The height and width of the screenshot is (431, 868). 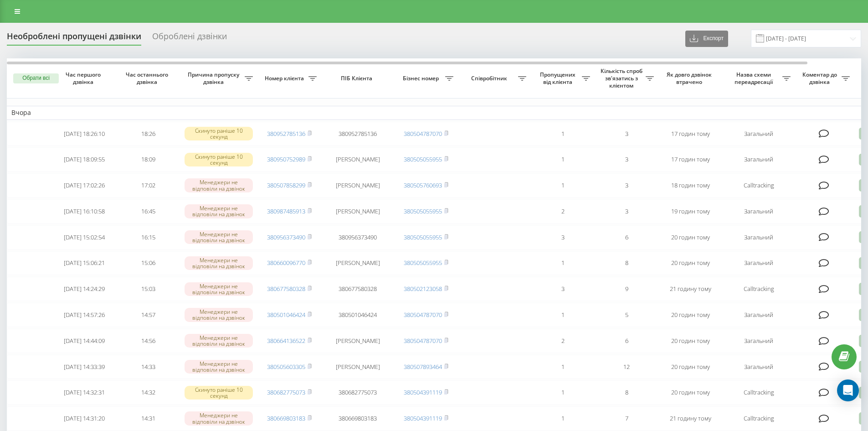 What do you see at coordinates (626, 315) in the screenshot?
I see `td: 5` at bounding box center [626, 315].